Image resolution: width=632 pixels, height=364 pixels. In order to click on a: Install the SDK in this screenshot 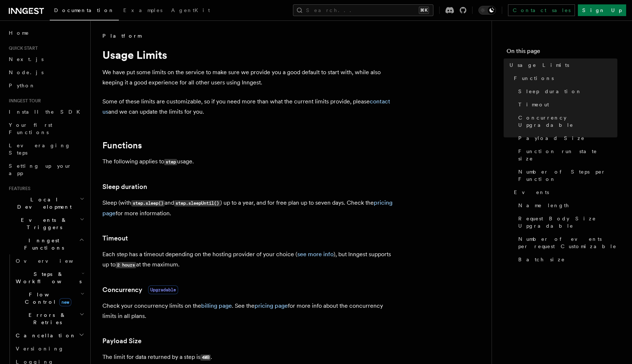, I will do `click(45, 112)`.